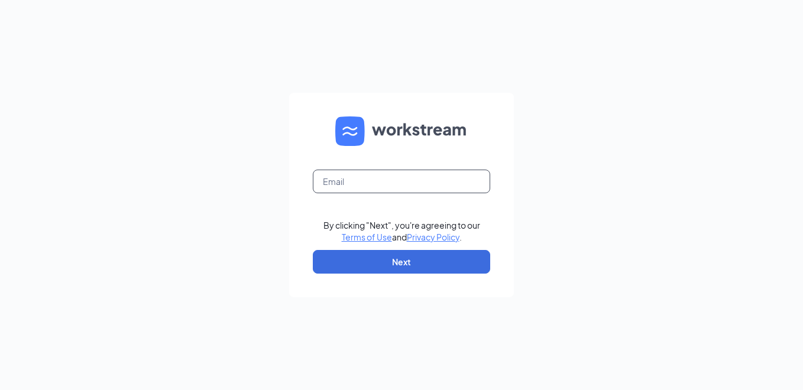 The height and width of the screenshot is (390, 803). Describe the element at coordinates (433, 237) in the screenshot. I see `a: Privacy Policy` at that location.